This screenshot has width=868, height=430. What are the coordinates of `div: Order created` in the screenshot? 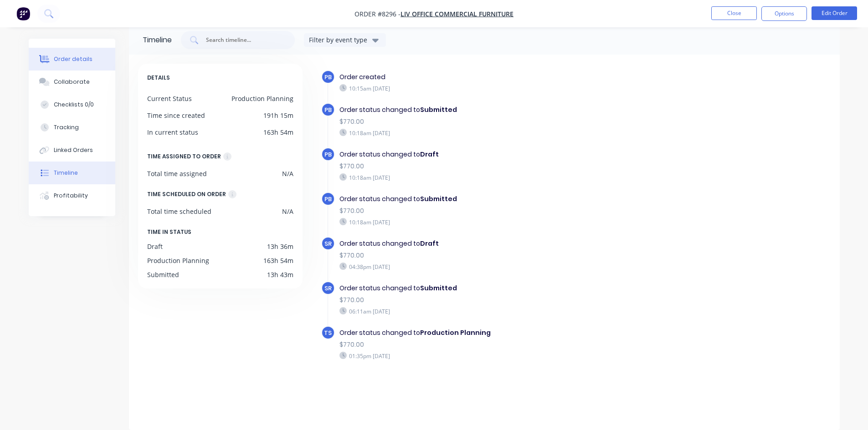 It's located at (497, 77).